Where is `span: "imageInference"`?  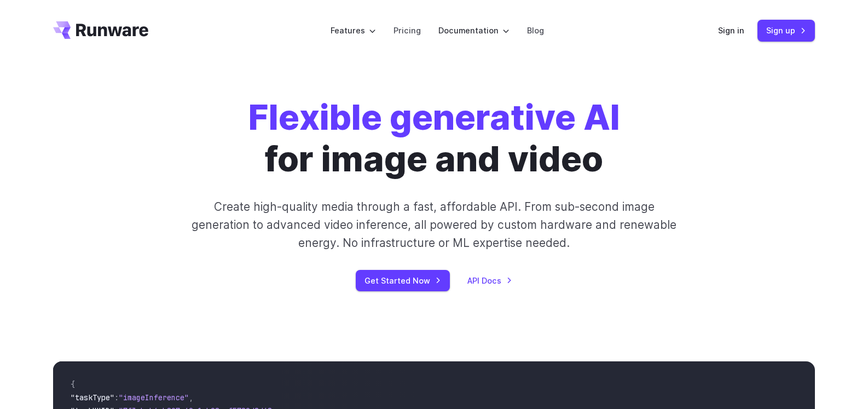 span: "imageInference" is located at coordinates (153, 397).